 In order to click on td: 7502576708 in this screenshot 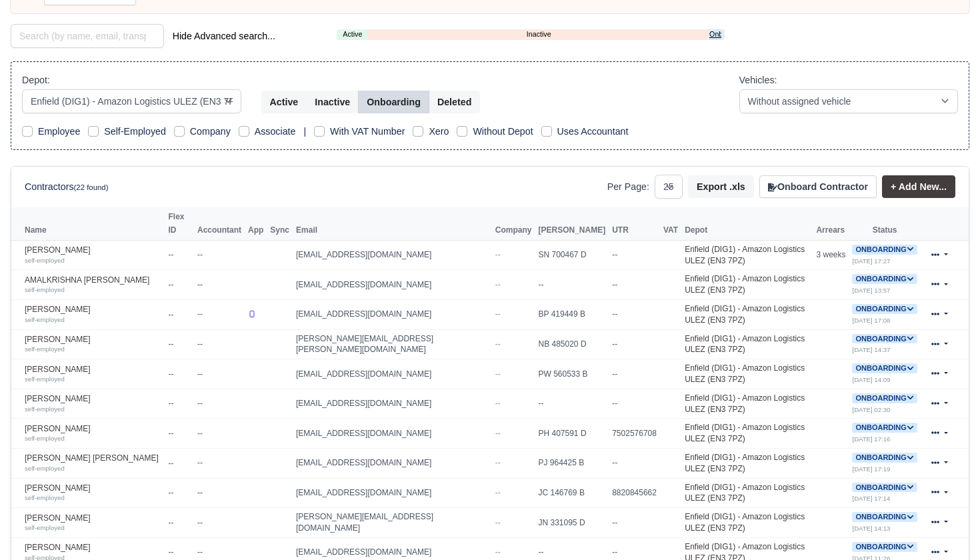, I will do `click(634, 433)`.